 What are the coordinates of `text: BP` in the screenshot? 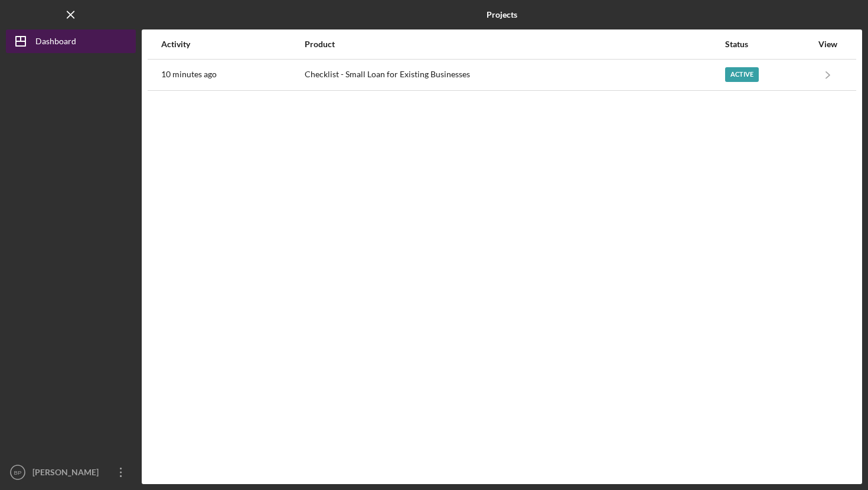 It's located at (18, 473).